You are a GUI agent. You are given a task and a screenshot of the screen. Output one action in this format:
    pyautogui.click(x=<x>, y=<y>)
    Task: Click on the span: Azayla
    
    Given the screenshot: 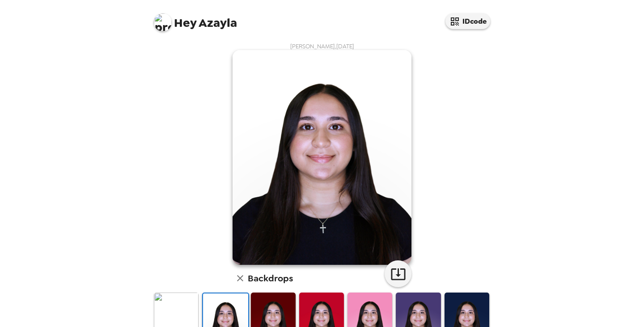 What is the action you would take?
    pyautogui.click(x=196, y=19)
    